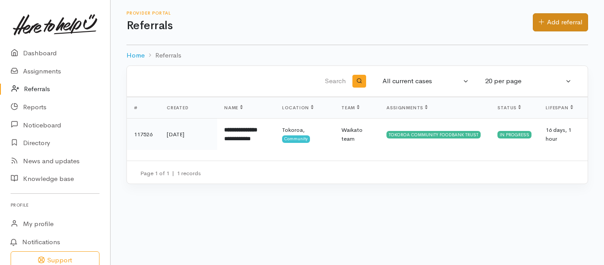  I want to click on div: All current cases, so click(422, 81).